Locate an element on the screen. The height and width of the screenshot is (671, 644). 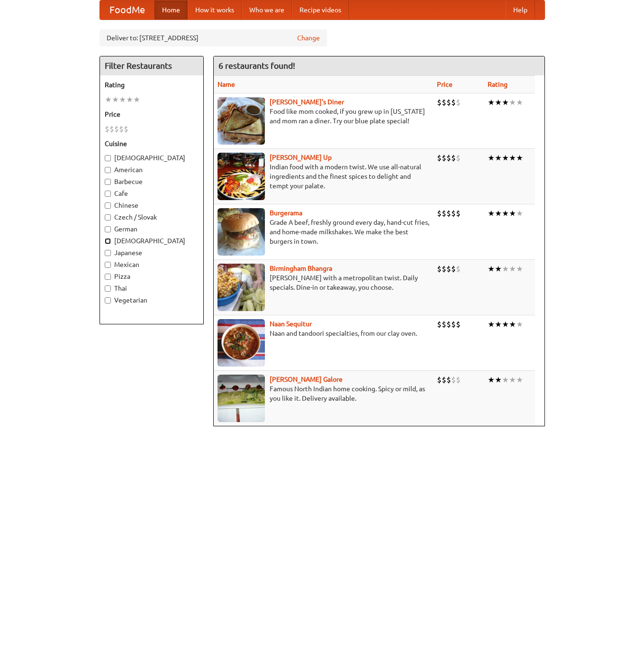
p: Grade A beef, freshly ground every day, hand-cut fries, and home-made milkshakes. We make the bes... is located at coordinates (323, 232).